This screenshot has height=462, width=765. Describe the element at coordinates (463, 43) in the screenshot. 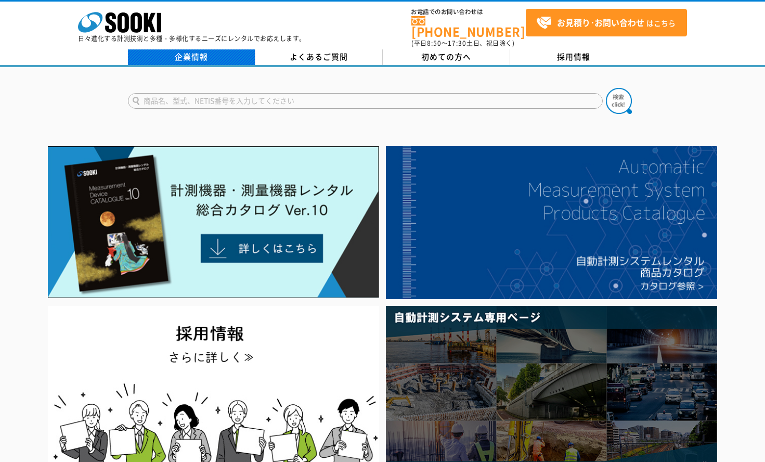

I see `span: (平日 ～ 土日、祝日除く)` at that location.